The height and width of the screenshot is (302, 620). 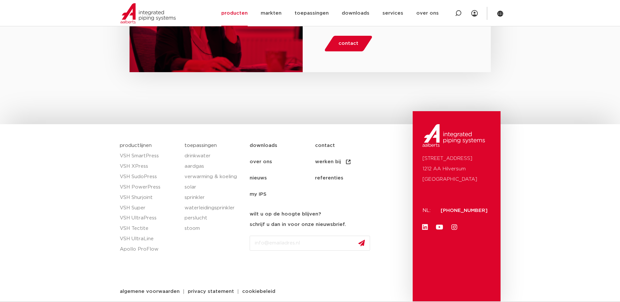 I want to click on nav: Menu, so click(x=329, y=170).